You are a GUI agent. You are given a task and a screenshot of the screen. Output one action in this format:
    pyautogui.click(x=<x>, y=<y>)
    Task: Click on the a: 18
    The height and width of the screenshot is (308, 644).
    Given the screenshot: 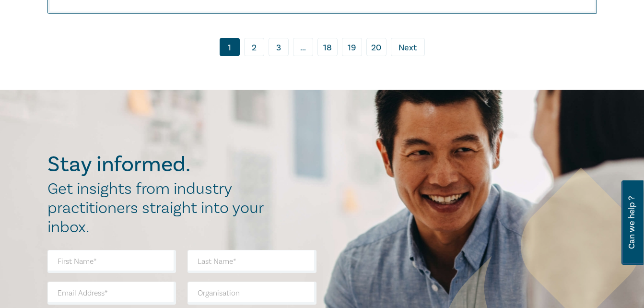 What is the action you would take?
    pyautogui.click(x=328, y=47)
    